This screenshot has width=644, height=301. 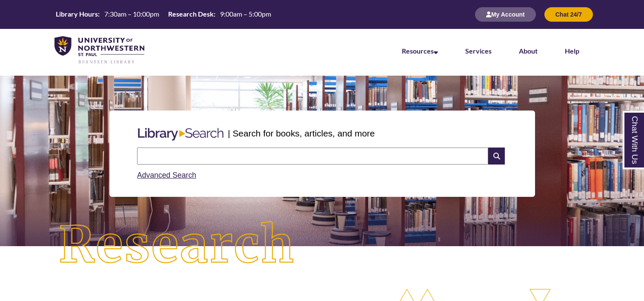 What do you see at coordinates (131, 14) in the screenshot?
I see `span: 7:30am – 10:00pm` at bounding box center [131, 14].